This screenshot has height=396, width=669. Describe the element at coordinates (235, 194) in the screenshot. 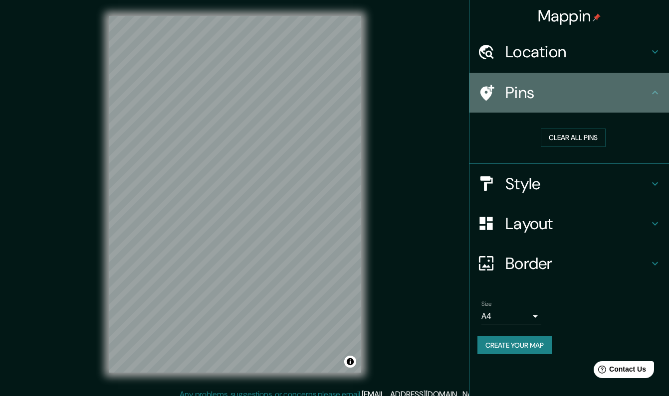

I see `canvas: Map` at that location.